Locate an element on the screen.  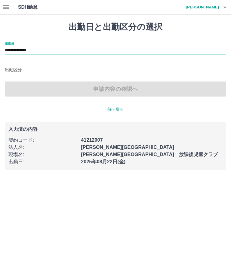
p: 入力済の内容 is located at coordinates (116, 130).